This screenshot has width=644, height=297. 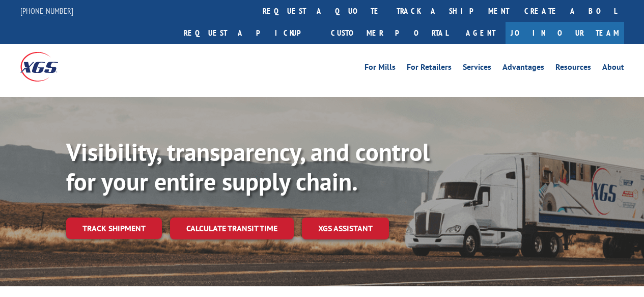 What do you see at coordinates (613, 69) in the screenshot?
I see `a: About` at bounding box center [613, 69].